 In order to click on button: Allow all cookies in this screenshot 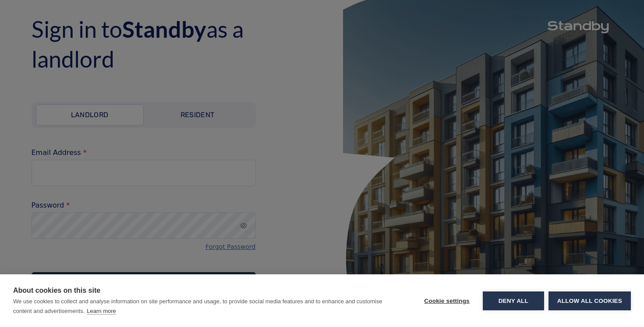, I will do `click(589, 300)`.